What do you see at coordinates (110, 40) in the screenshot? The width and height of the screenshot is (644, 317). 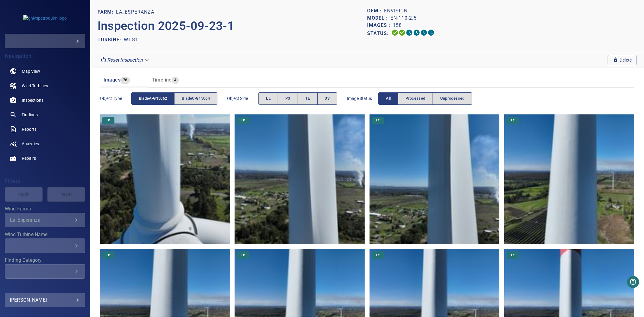 I see `p: TURBINE:` at bounding box center [110, 40].